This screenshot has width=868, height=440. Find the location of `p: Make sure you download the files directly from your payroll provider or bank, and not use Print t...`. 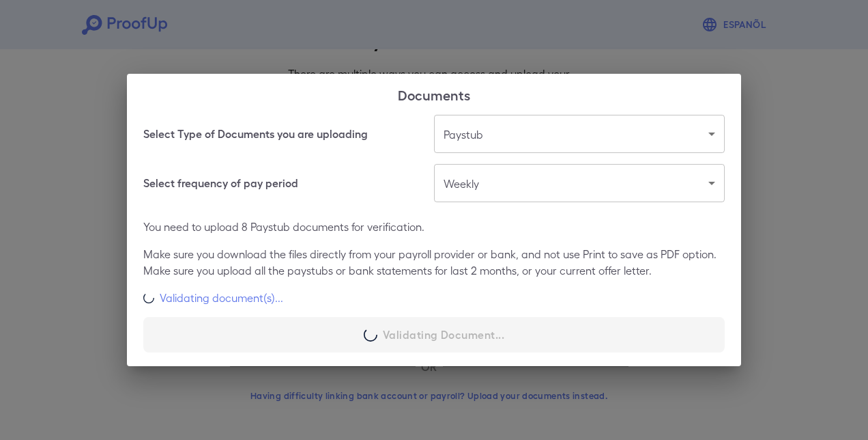

p: Make sure you download the files directly from your payroll provider or bank, and not use Print t... is located at coordinates (434, 262).